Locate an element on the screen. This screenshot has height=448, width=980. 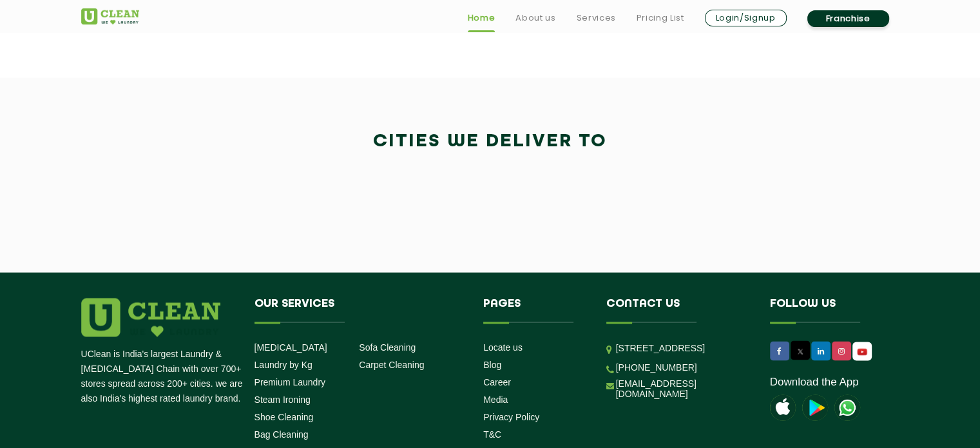
a: Login/Signup is located at coordinates (746, 18).